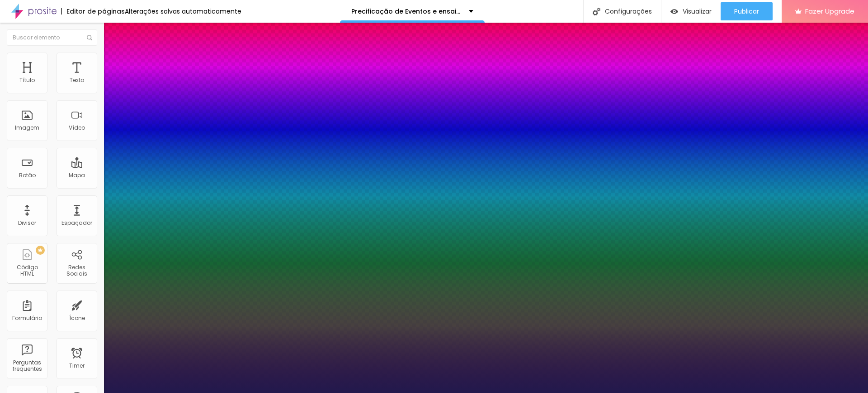 This screenshot has width=868, height=393. I want to click on input: Buscar elemento, so click(52, 37).